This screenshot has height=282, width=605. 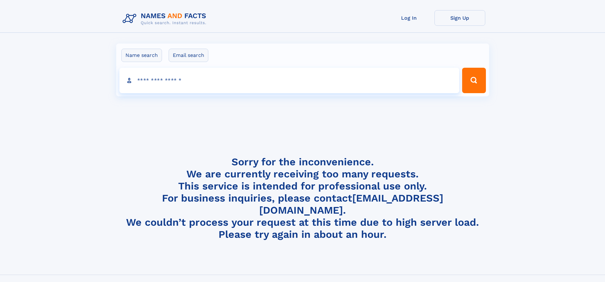 What do you see at coordinates (289, 80) in the screenshot?
I see `input: search input` at bounding box center [289, 80].